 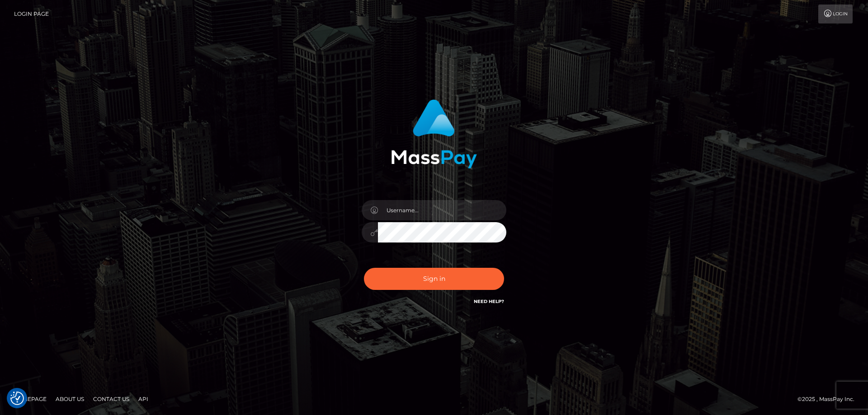 What do you see at coordinates (30, 399) in the screenshot?
I see `a: Homepage` at bounding box center [30, 399].